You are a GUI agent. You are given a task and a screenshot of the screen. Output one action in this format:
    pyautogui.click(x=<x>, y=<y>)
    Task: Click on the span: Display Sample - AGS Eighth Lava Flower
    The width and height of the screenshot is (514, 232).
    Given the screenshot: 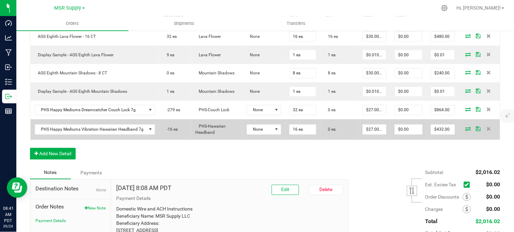 What is the action you would take?
    pyautogui.click(x=74, y=55)
    